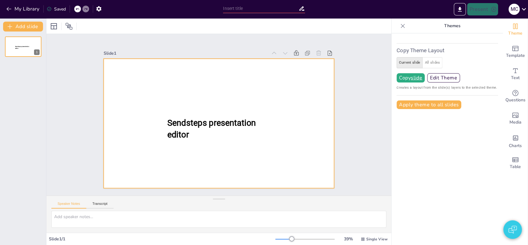 The image size is (528, 245). What do you see at coordinates (69, 26) in the screenshot?
I see `span: Position` at bounding box center [69, 26].